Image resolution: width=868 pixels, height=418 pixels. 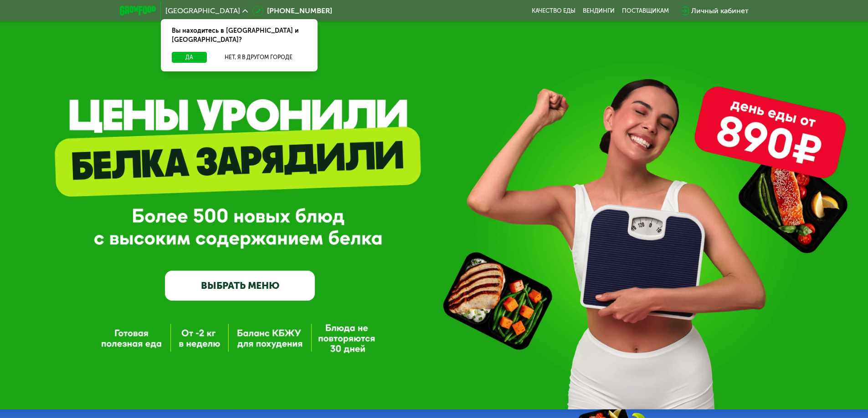 I want to click on button: Нет, я в другом городе, so click(x=258, y=58).